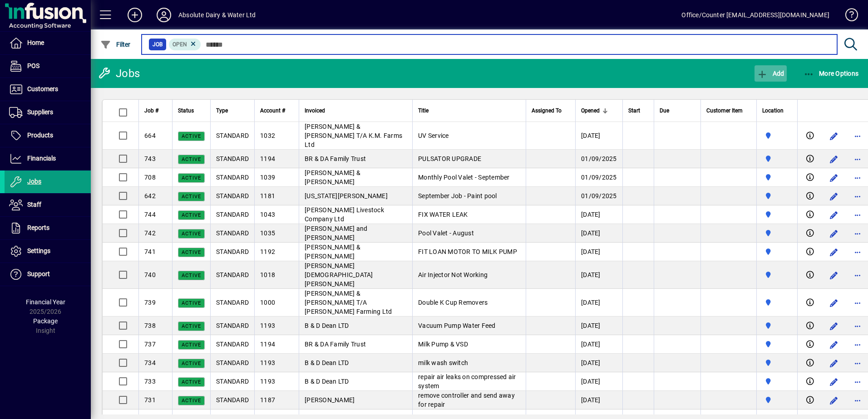 Image resolution: width=868 pixels, height=419 pixels. I want to click on span: POS, so click(33, 66).